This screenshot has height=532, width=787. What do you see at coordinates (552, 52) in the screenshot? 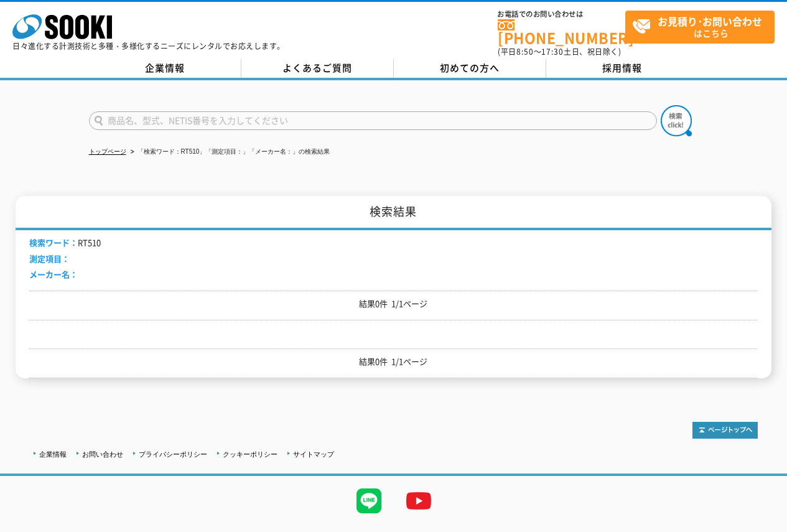
I see `span: 17:30` at bounding box center [552, 52].